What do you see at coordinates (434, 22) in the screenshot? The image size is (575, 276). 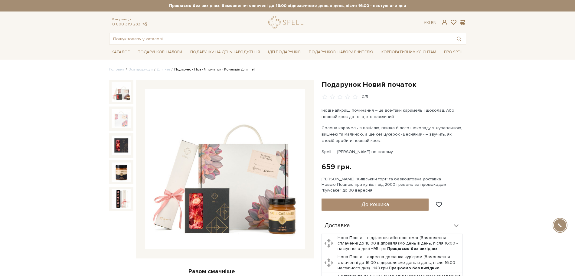 I see `a: En` at bounding box center [434, 22].